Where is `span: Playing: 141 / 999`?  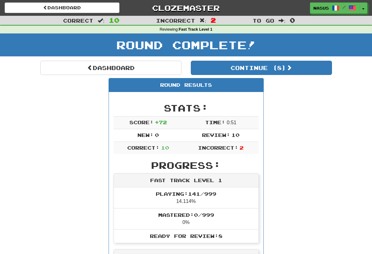
span: Playing: 141 / 999 is located at coordinates (186, 194).